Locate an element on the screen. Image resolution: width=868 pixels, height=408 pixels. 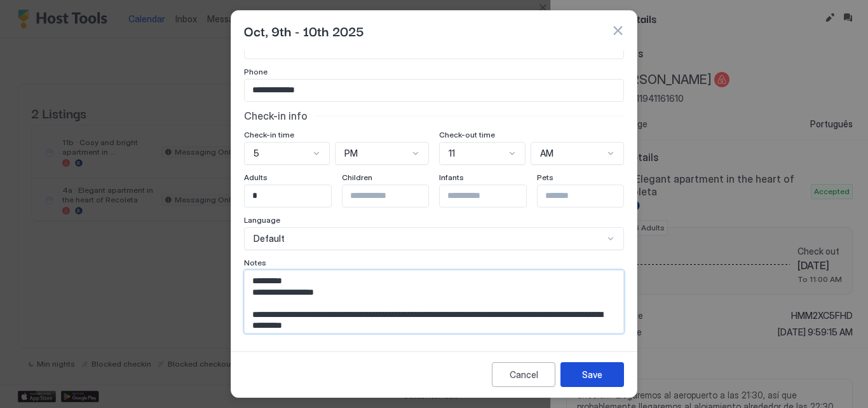
span: Check-in info is located at coordinates (276, 116).